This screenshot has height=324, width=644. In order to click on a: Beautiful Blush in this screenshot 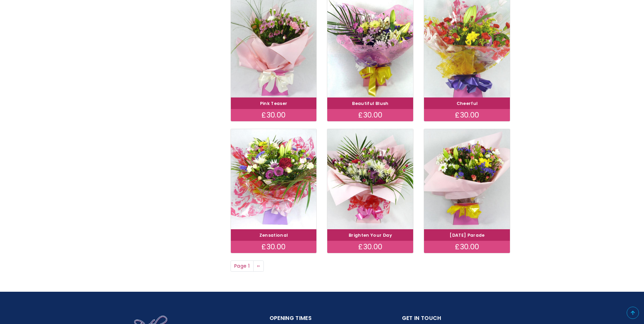, I will do `click(370, 103)`.